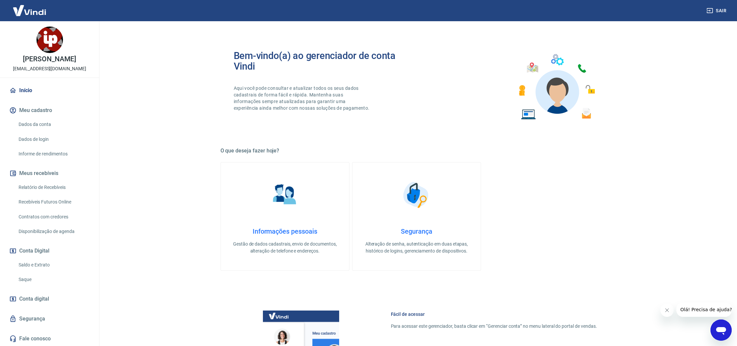 This screenshot has width=737, height=346. I want to click on h5: O que deseja fazer hoje?, so click(417, 151).